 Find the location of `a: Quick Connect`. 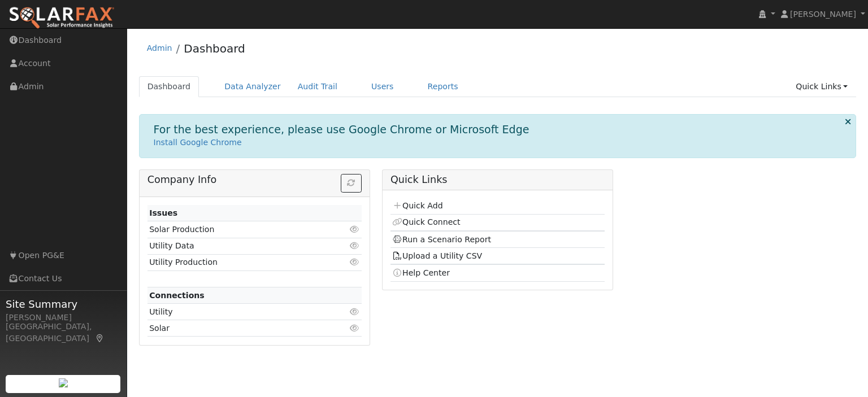

a: Quick Connect is located at coordinates (426, 222).